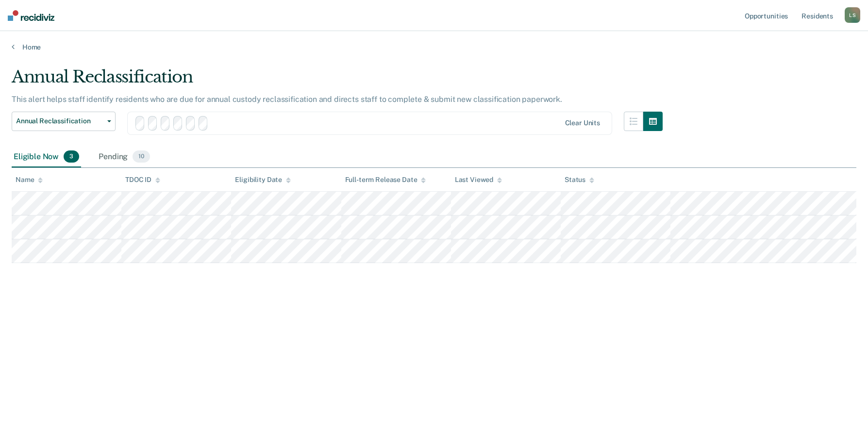  Describe the element at coordinates (386, 179) in the screenshot. I see `div: Full-term Release Date` at that location.